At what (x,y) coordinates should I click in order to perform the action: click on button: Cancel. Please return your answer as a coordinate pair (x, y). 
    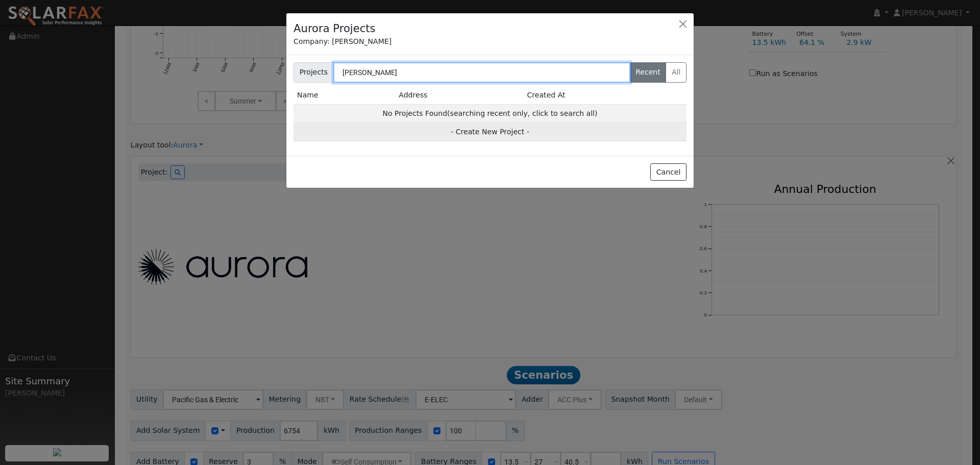
    Looking at the image, I should click on (668, 172).